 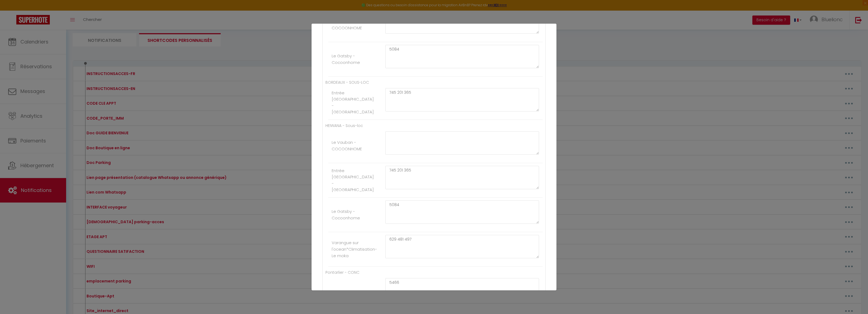 What do you see at coordinates (342, 272) in the screenshot?
I see `label: Pontarlier - CONC` at bounding box center [342, 272].